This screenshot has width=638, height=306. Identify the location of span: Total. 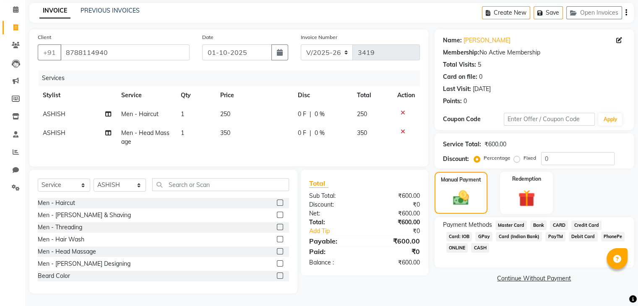
(319, 183).